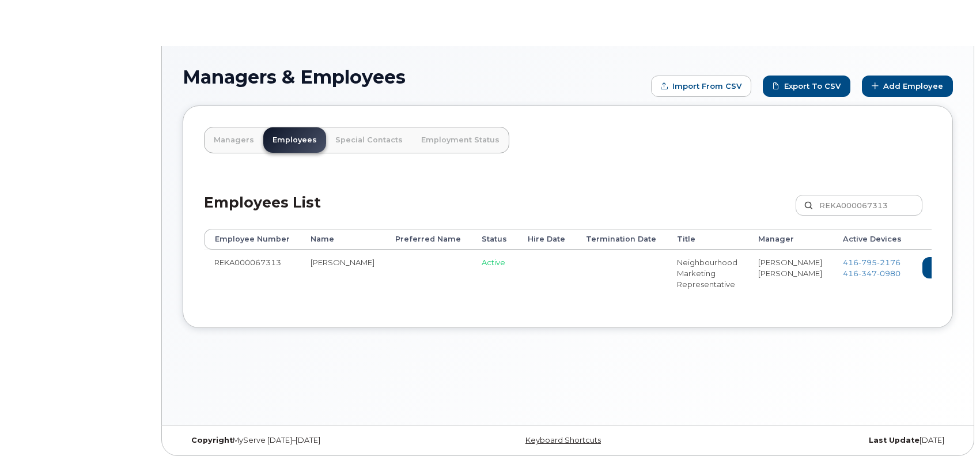 The image size is (980, 456). Describe the element at coordinates (894, 440) in the screenshot. I see `strong: Last Update` at that location.